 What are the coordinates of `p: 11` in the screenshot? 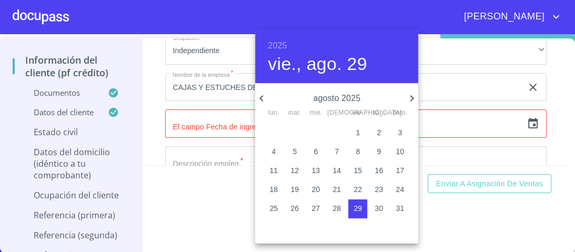 It's located at (273, 170).